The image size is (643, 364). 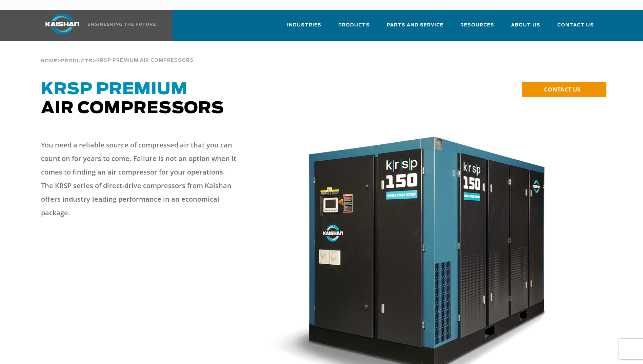 What do you see at coordinates (145, 60) in the screenshot?
I see `span: krsp premium air compressors` at bounding box center [145, 60].